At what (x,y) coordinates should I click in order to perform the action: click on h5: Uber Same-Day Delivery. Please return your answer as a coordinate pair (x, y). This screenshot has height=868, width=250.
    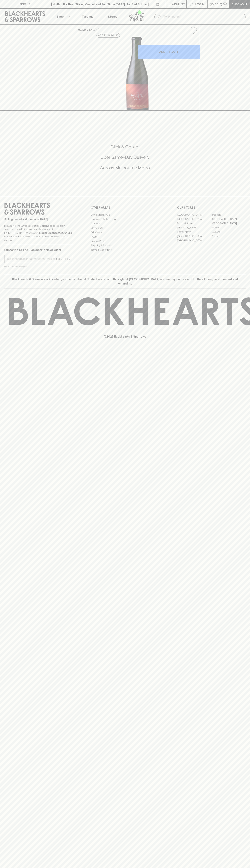
    Looking at the image, I should click on (125, 157).